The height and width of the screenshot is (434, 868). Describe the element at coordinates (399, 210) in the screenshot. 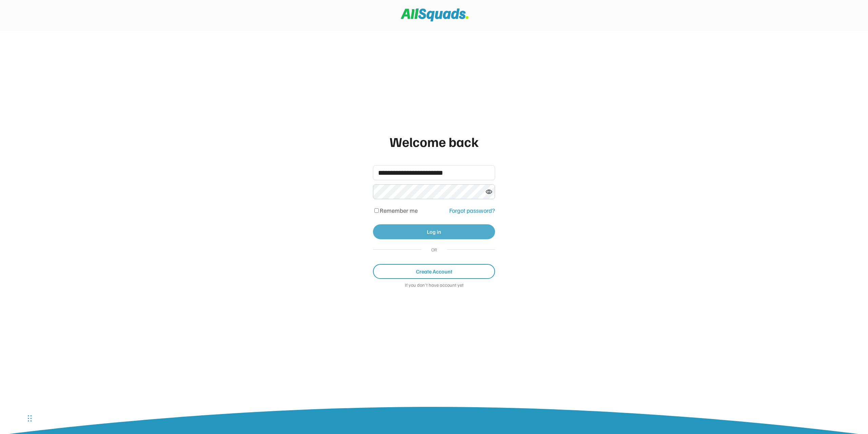

I see `label: Remember me` at that location.